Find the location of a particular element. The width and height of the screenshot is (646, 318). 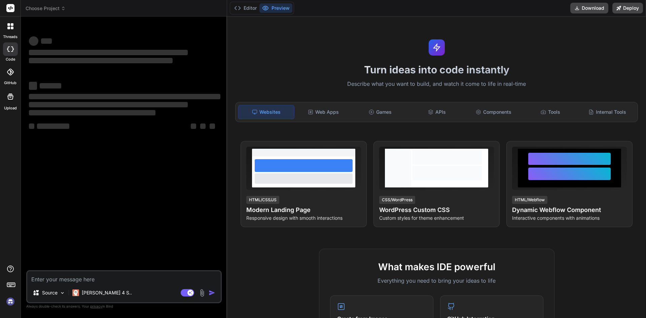

p: Always double-check its answers. Your in Bind is located at coordinates (124, 306).